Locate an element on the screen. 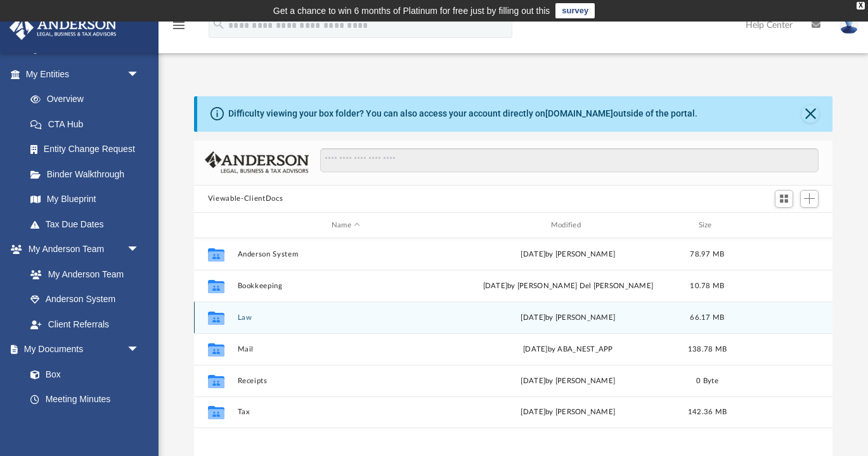  a: Overview is located at coordinates (88, 100).